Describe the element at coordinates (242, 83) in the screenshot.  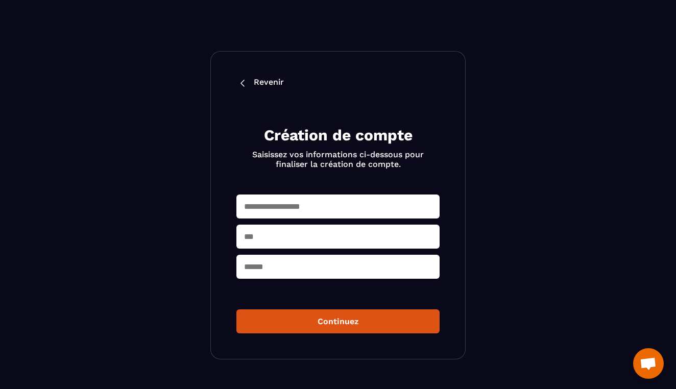
I see `img: back` at that location.